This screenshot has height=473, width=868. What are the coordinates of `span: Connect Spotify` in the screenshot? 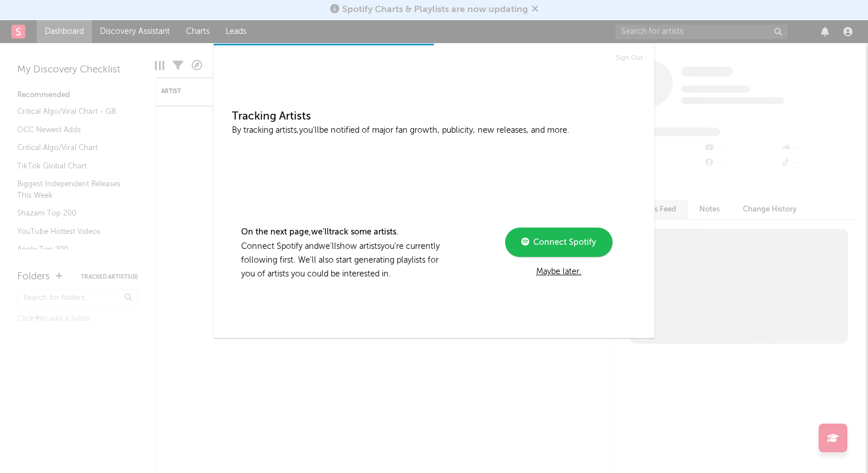 It's located at (563, 242).